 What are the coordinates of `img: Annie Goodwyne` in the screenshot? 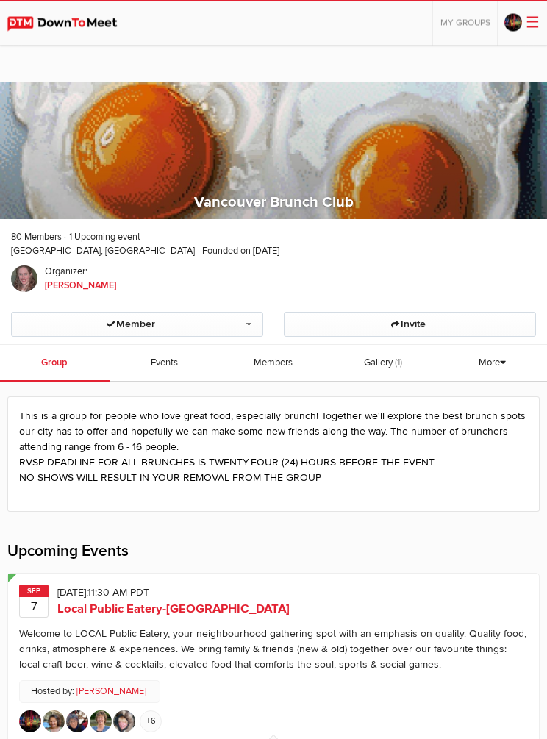 It's located at (54, 722).